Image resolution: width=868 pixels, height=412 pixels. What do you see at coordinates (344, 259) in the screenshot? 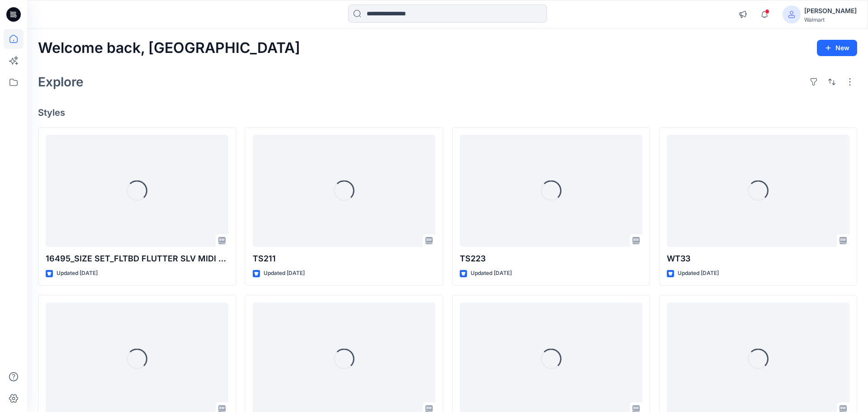
I see `p: TS211` at bounding box center [344, 259].